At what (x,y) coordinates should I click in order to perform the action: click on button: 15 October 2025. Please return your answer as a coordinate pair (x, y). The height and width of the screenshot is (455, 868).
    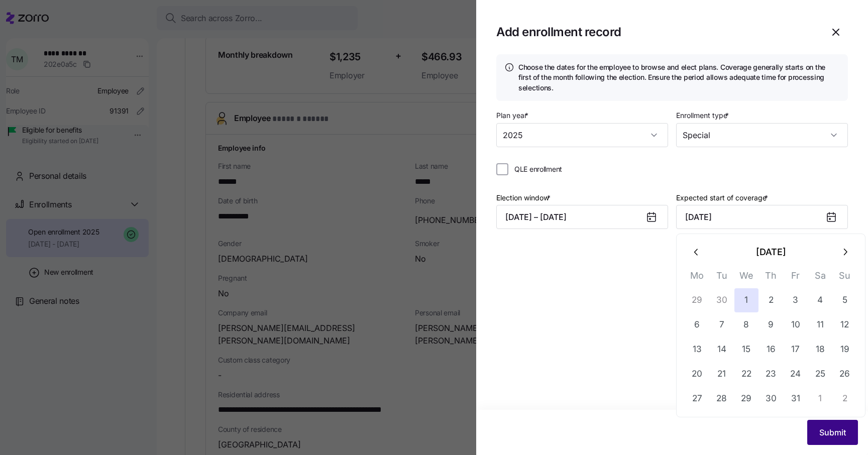
    Looking at the image, I should click on (747, 349).